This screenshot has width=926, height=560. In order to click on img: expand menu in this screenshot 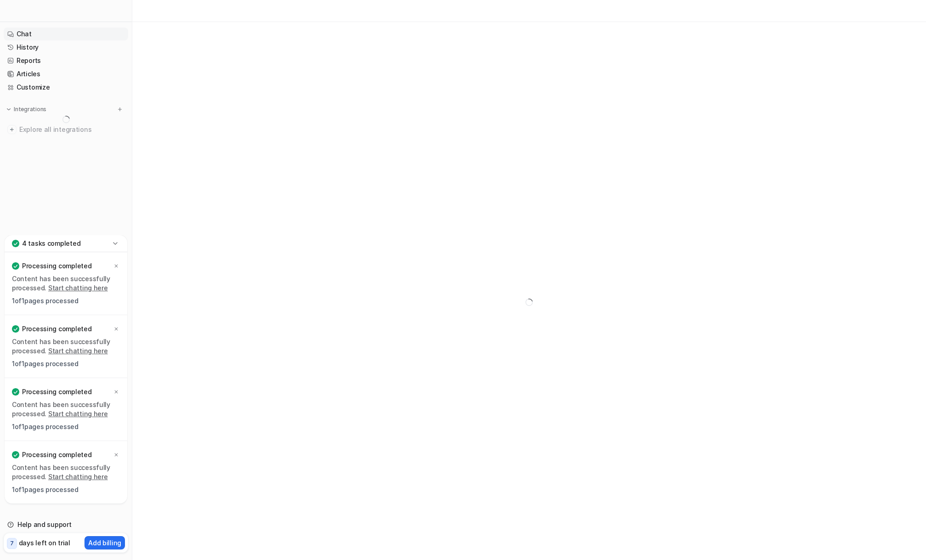, I will do `click(9, 109)`.